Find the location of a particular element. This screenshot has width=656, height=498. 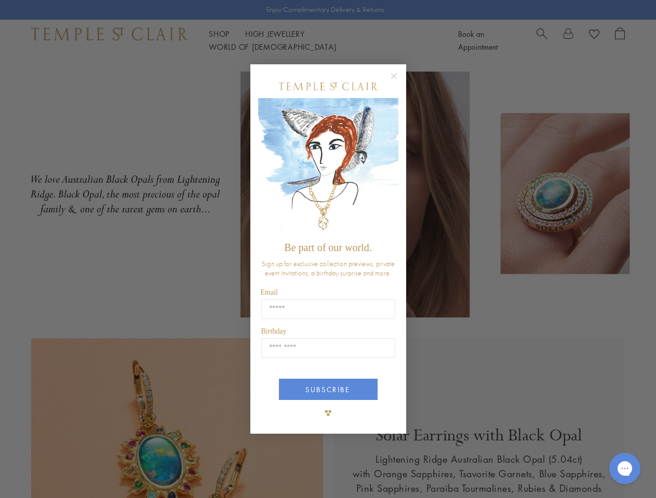

span: Email is located at coordinates (269, 292).